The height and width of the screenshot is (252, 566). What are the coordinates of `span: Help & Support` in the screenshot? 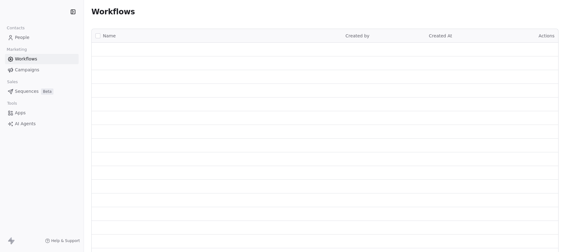 It's located at (66, 240).